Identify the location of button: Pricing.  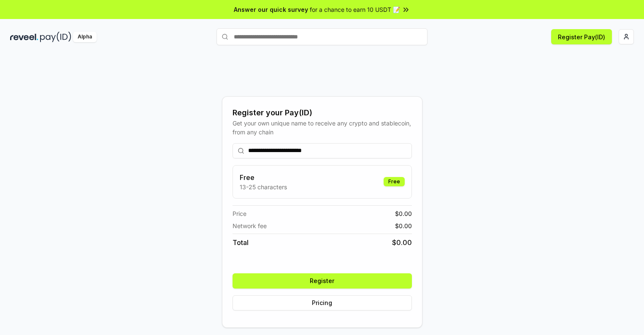
(322, 303).